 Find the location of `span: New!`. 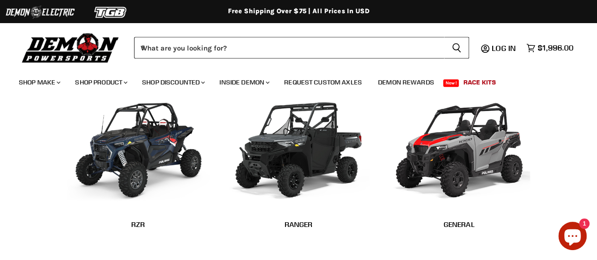

span: New! is located at coordinates (451, 83).